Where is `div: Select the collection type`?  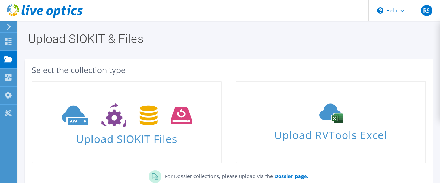
div: Select the collection type is located at coordinates (228, 70).